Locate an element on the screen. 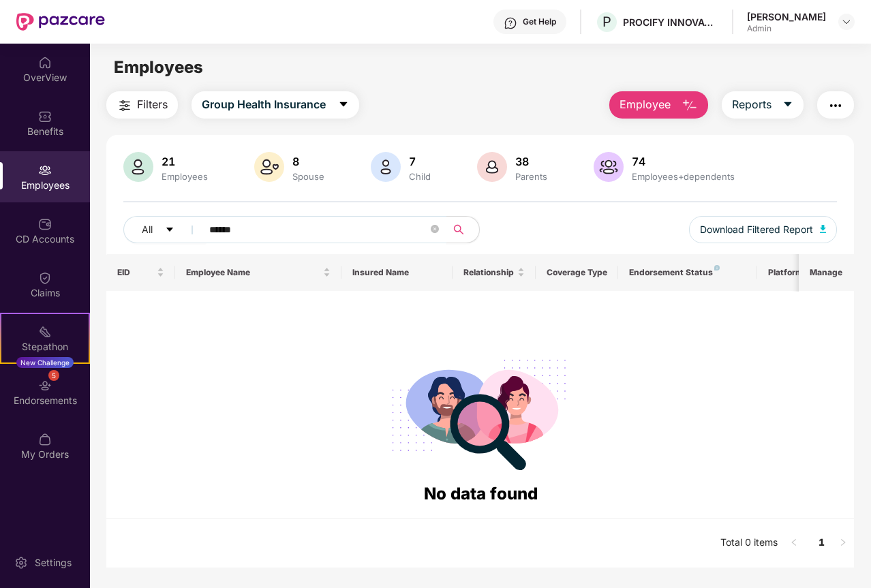 The image size is (871, 588). span: Reports is located at coordinates (752, 105).